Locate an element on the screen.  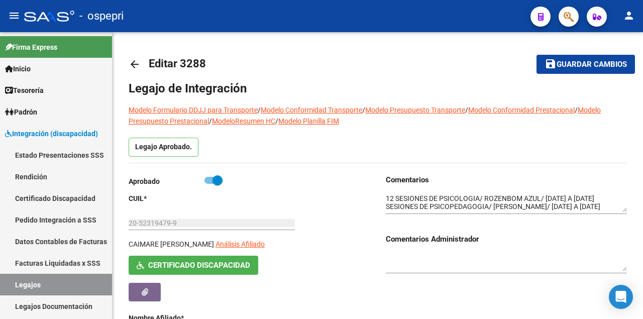
a: Modelo Planilla FIM is located at coordinates (308, 121).